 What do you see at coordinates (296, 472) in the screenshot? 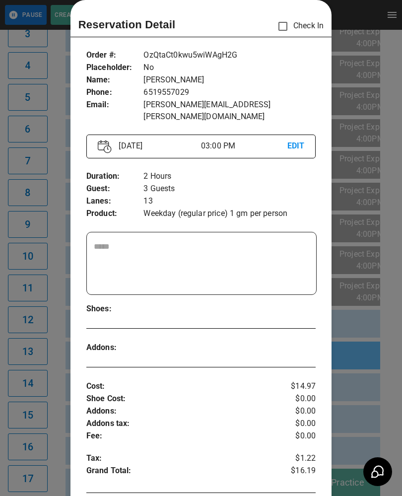
I see `p: $16.19` at bounding box center [296, 472].